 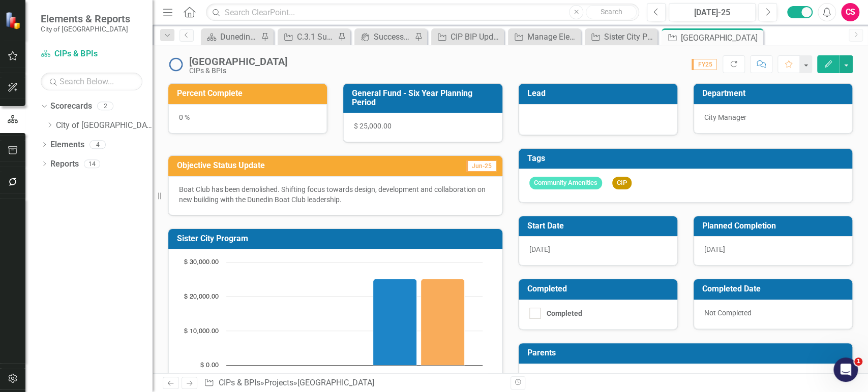 I want to click on span: Jun-25, so click(x=481, y=166).